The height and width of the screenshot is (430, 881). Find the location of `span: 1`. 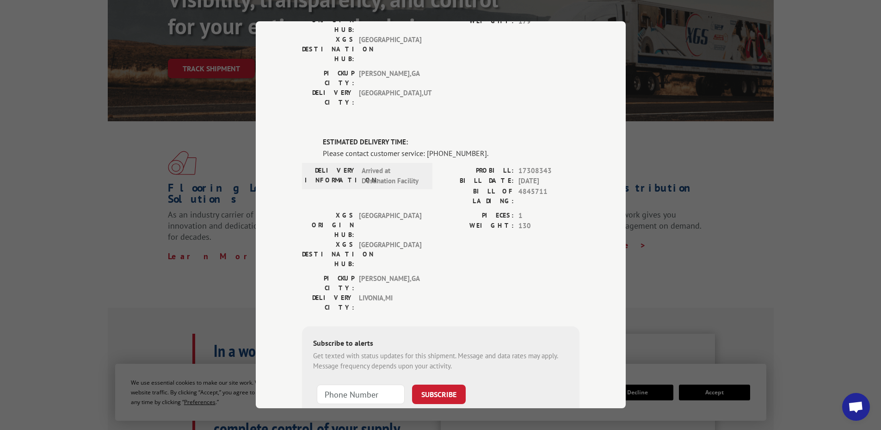

span: 1 is located at coordinates (549, 216).